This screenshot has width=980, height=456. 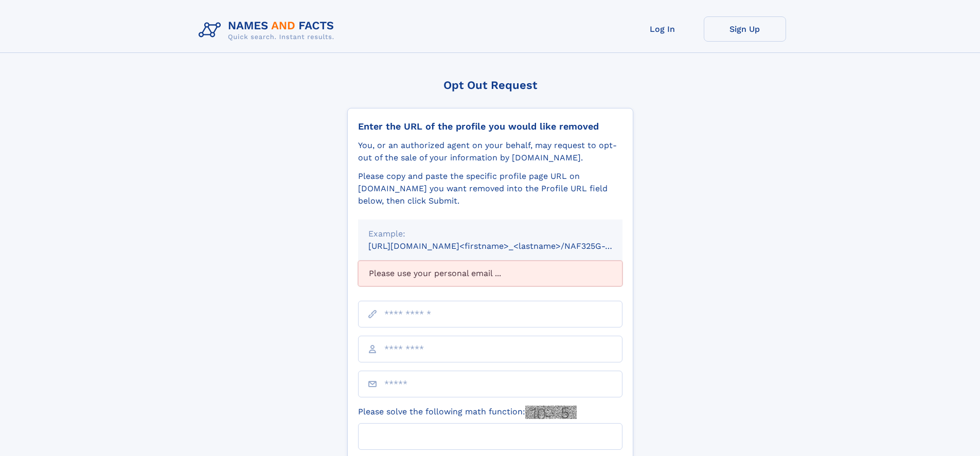 I want to click on a: Log In, so click(x=663, y=28).